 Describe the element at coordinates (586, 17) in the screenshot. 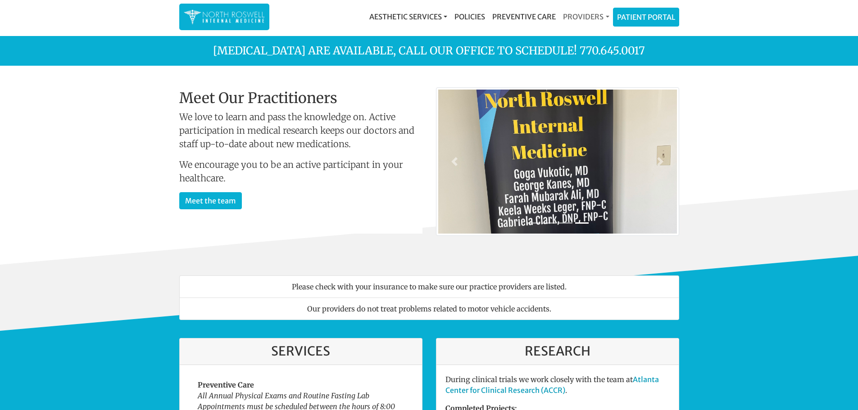

I see `a: Providers` at that location.